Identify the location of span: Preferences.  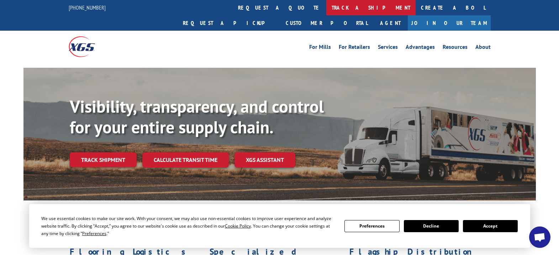
(94, 233).